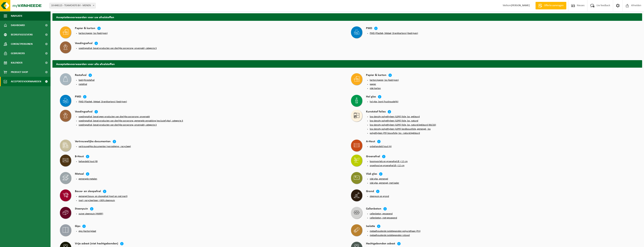 The image size is (644, 247). What do you see at coordinates (347, 17) in the screenshot?
I see `h2: Acceptatievoorwaarden voor uw afvalstoffen` at bounding box center [347, 17].